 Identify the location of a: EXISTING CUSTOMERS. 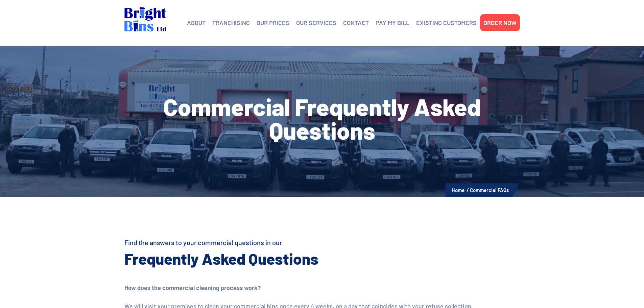
(446, 23).